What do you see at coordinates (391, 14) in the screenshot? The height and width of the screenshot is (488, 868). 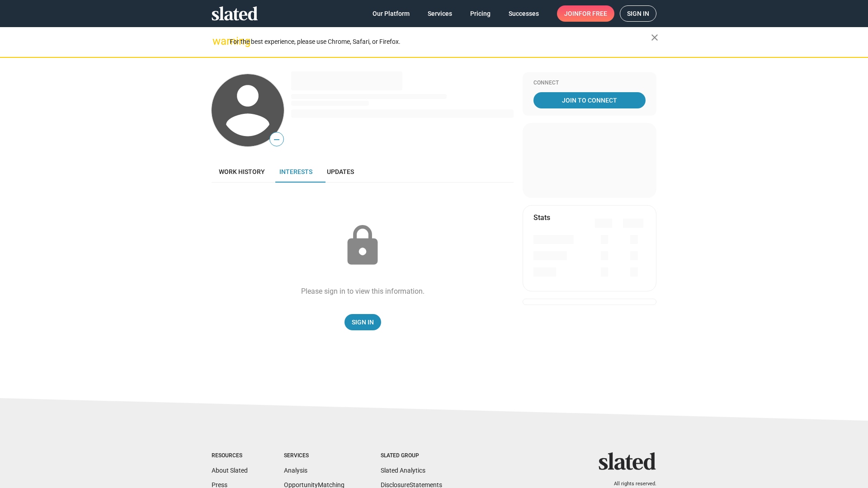 I see `a: Our Platform` at bounding box center [391, 14].